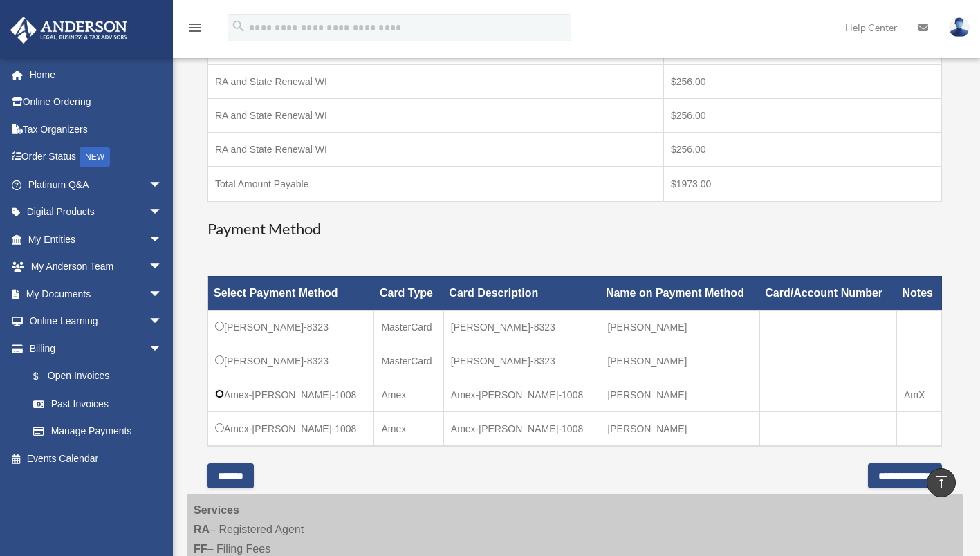 This screenshot has width=980, height=556. Describe the element at coordinates (195, 28) in the screenshot. I see `i: menu` at that location.